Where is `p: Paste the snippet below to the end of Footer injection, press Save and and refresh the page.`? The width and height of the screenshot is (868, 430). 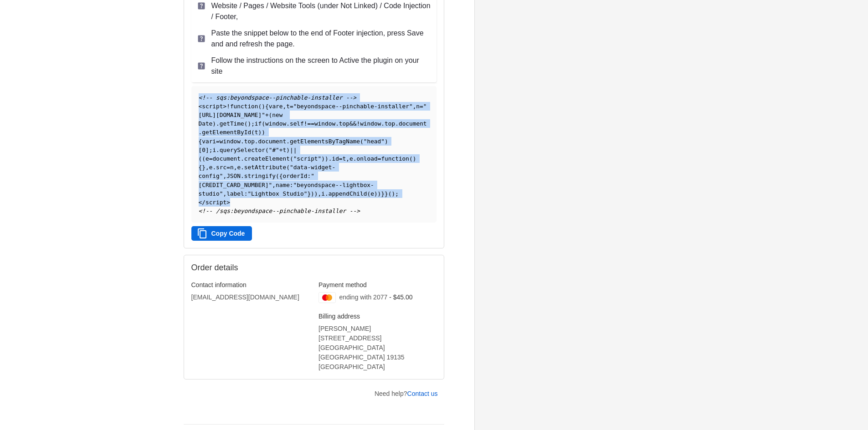 p: Paste the snippet below to the end of Footer injection, press Save and and refresh the page. is located at coordinates (321, 39).